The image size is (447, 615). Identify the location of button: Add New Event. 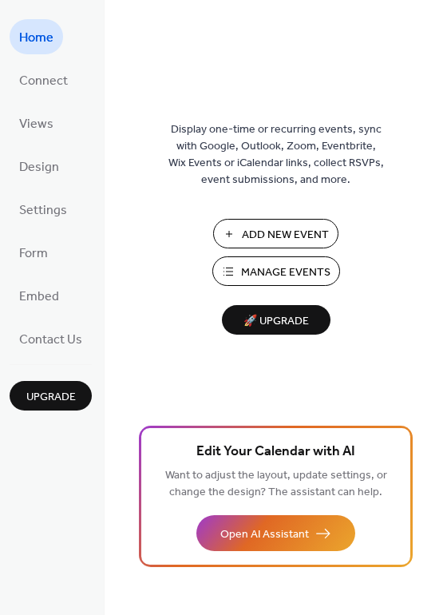
(275, 233).